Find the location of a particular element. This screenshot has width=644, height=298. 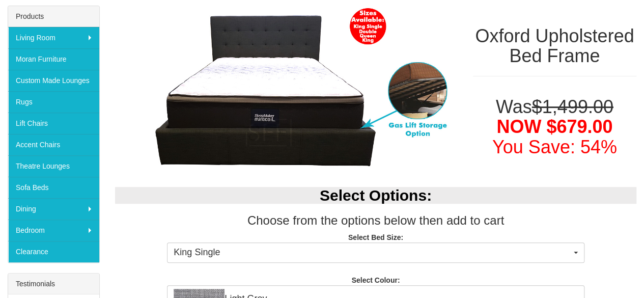

h1: Was is located at coordinates (554, 127).